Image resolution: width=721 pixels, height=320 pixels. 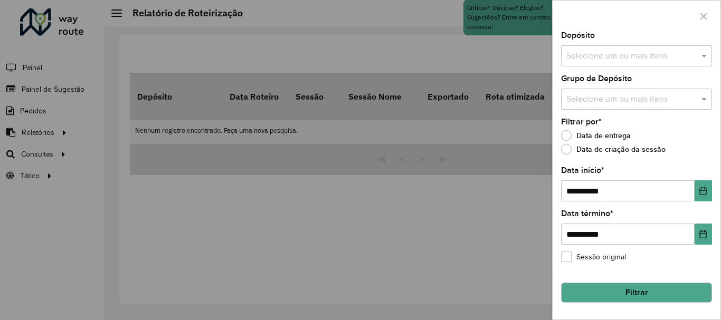 I want to click on label: Grupo de Depósito, so click(x=596, y=79).